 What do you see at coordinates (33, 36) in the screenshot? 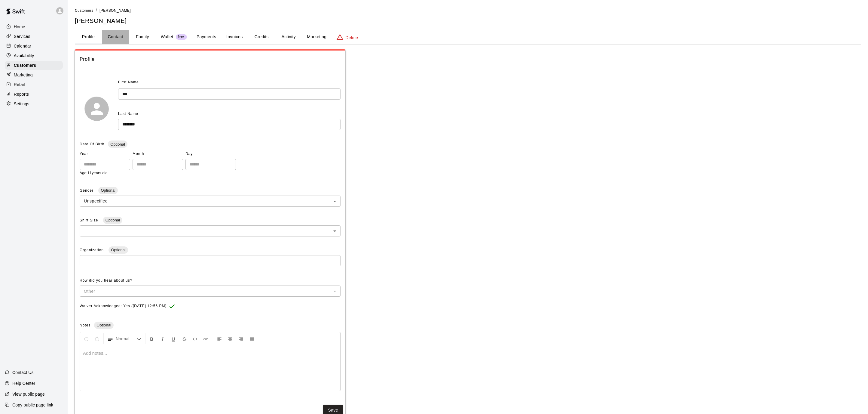
I see `a: Services` at bounding box center [33, 36].